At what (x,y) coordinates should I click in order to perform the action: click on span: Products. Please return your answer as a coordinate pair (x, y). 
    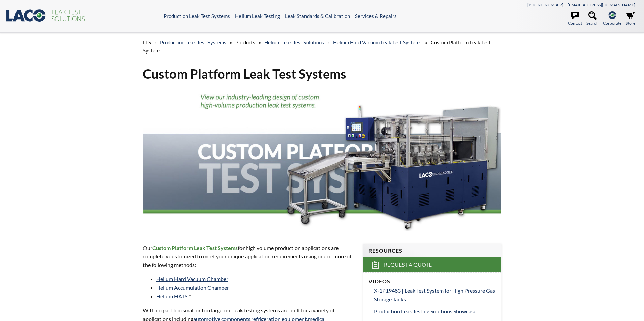
    Looking at the image, I should click on (245, 42).